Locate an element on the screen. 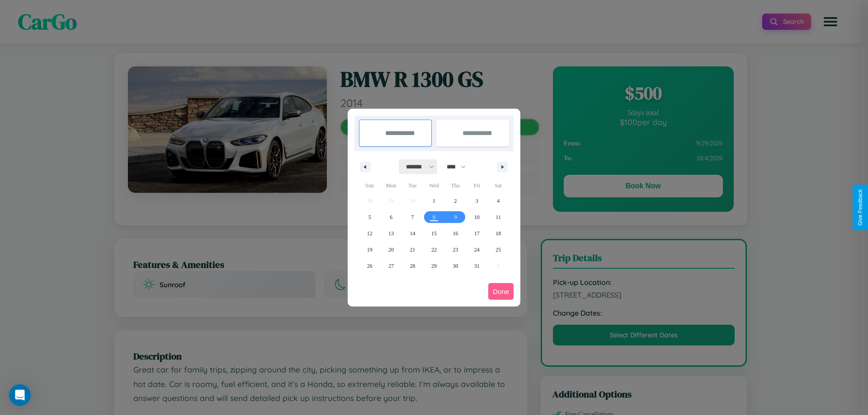 Image resolution: width=868 pixels, height=415 pixels. span: 1 is located at coordinates (434, 201).